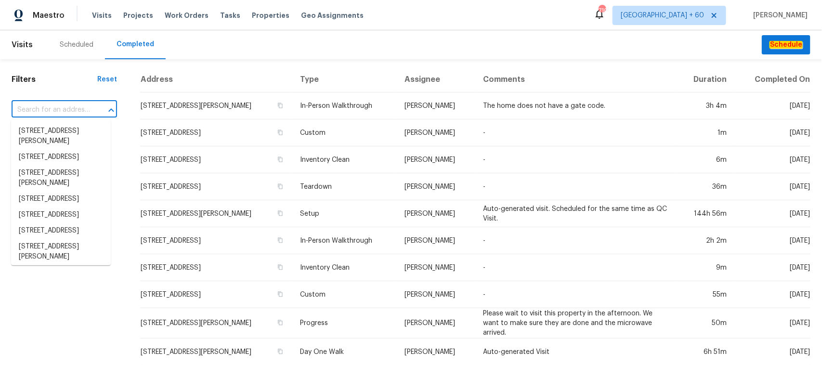 This screenshot has height=365, width=822. I want to click on th: Duration, so click(706, 79).